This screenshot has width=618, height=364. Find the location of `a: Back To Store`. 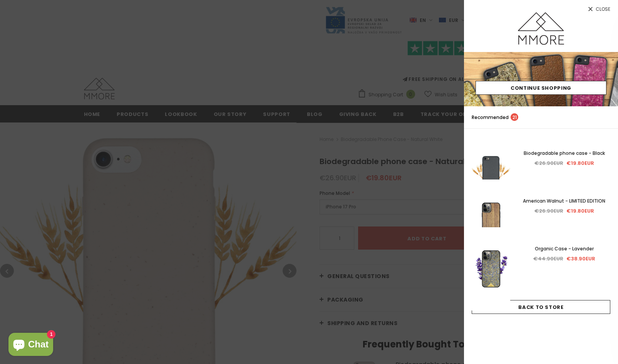

a: Back To Store is located at coordinates (541, 307).